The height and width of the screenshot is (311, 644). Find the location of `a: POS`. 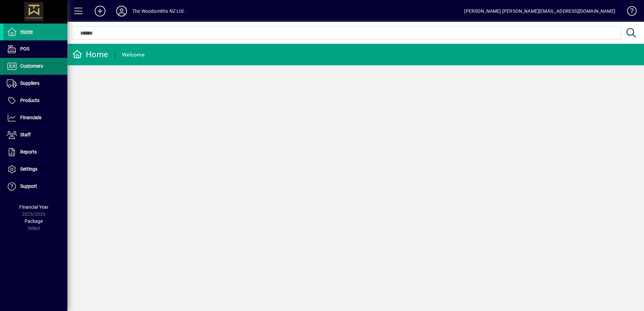

a: POS is located at coordinates (35, 49).